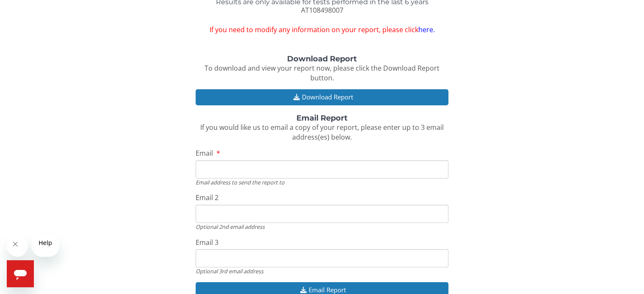 This screenshot has width=644, height=294. Describe the element at coordinates (321, 30) in the screenshot. I see `span: If you need to modify any information on your report, please click` at that location.